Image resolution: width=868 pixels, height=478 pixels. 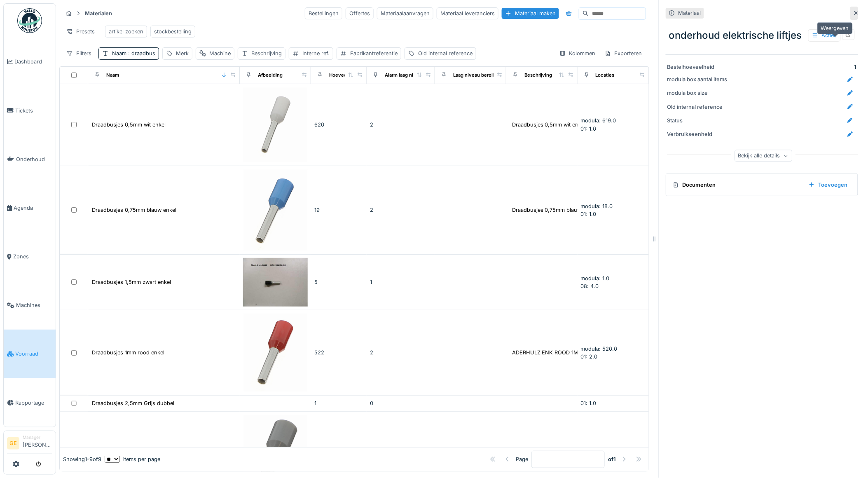 I want to click on div: artikel zoeken, so click(x=126, y=31).